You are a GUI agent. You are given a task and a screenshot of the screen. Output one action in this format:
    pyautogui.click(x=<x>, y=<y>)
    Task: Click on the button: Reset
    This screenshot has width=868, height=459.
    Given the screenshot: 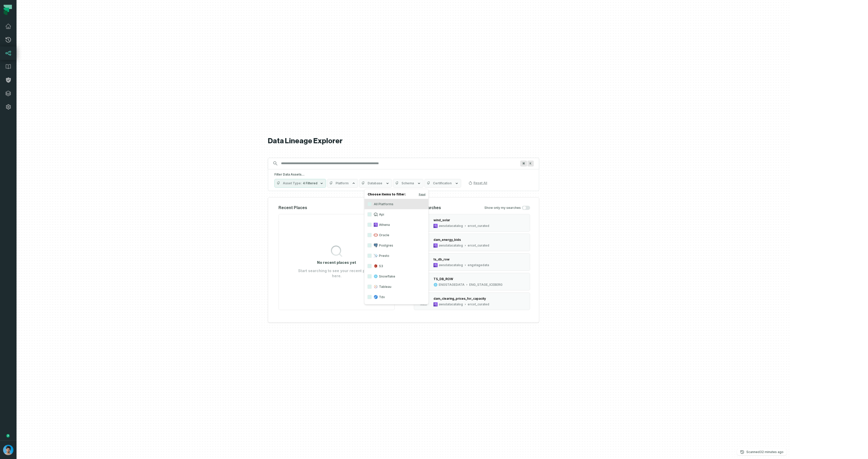 What is the action you would take?
    pyautogui.click(x=422, y=194)
    